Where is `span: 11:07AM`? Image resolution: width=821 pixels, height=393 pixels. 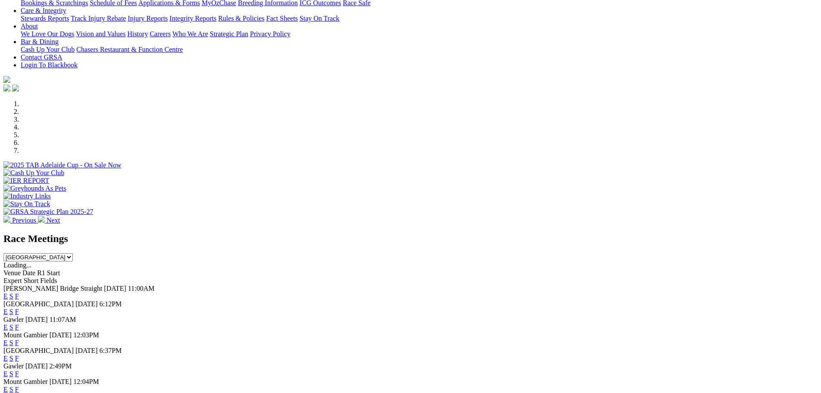
span: 11:07AM is located at coordinates (63, 319).